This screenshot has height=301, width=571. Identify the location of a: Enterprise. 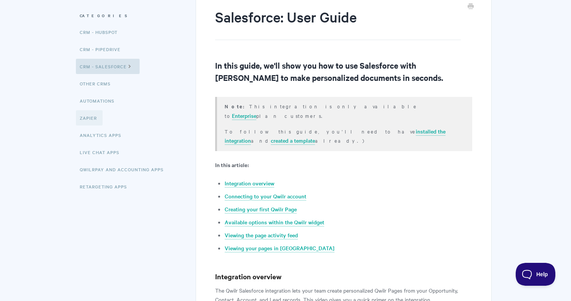
(244, 116).